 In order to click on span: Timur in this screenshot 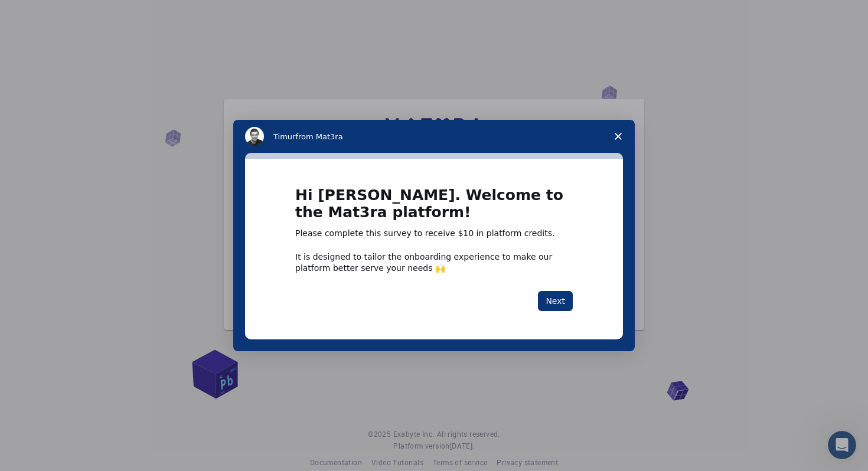, I will do `click(284, 137)`.